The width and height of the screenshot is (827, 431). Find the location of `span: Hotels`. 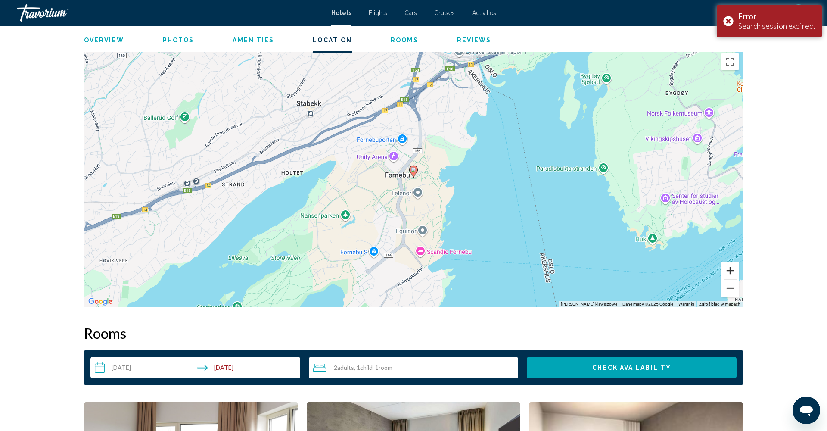

span: Hotels is located at coordinates (341, 13).